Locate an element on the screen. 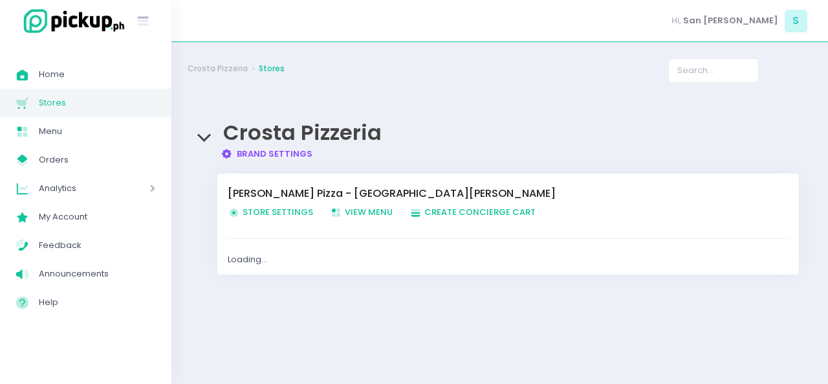 The image size is (828, 384). span: Hi, is located at coordinates (676, 21).